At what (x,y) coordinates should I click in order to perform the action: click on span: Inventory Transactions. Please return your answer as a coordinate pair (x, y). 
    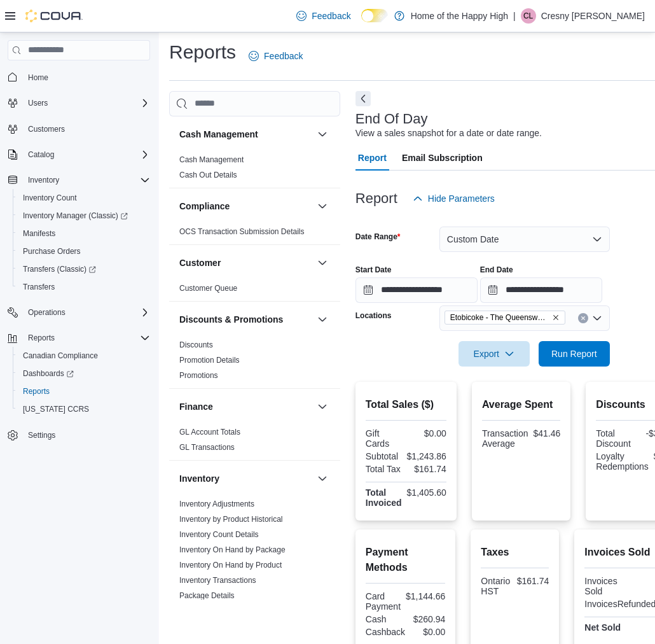
    Looking at the image, I should click on (218, 581).